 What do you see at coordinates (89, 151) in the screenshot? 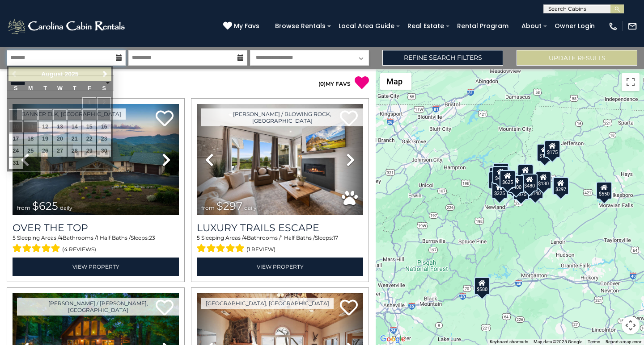
I see `a: 29` at bounding box center [89, 151].